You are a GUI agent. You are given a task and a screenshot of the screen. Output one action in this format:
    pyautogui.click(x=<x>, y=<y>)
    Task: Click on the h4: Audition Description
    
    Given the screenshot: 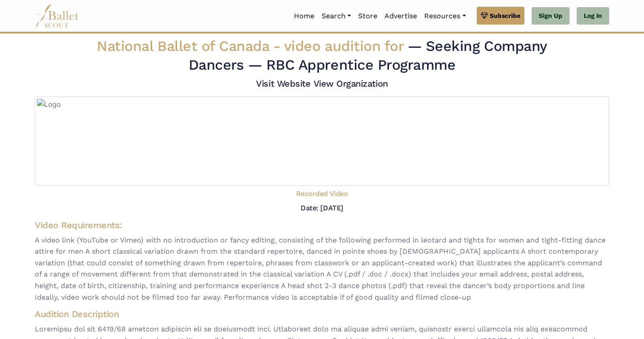 What is the action you would take?
    pyautogui.click(x=322, y=314)
    